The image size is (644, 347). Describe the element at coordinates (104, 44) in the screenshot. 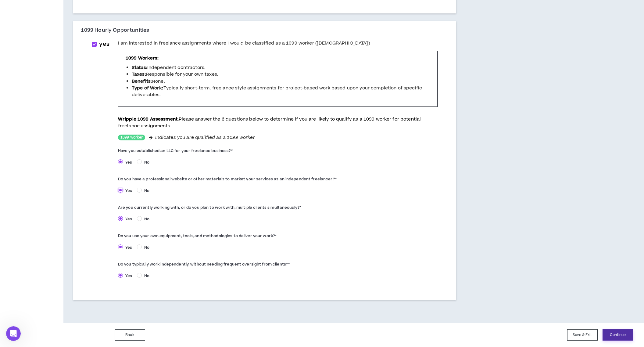

I see `span: yes` at that location.